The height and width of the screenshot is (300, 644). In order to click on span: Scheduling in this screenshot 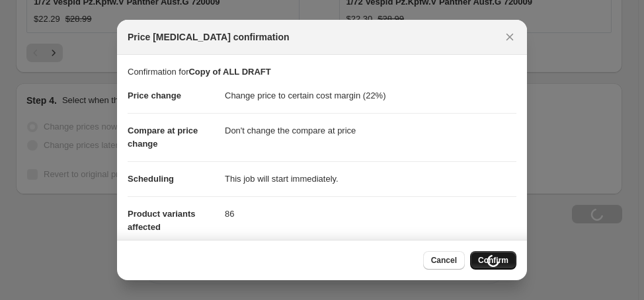, I will do `click(151, 178)`.